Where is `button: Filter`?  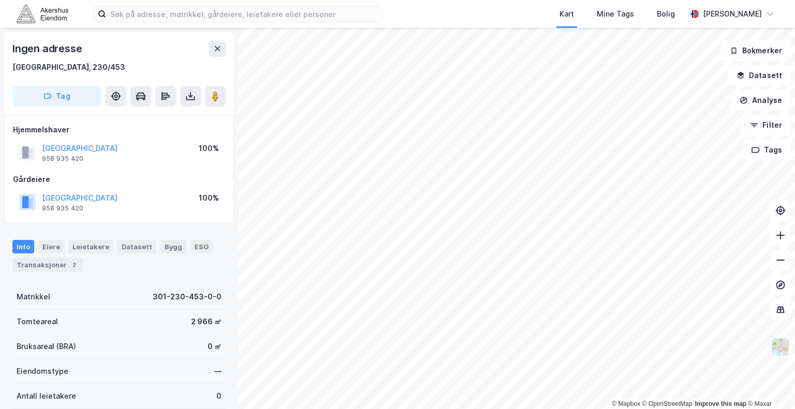 button: Filter is located at coordinates (766, 125).